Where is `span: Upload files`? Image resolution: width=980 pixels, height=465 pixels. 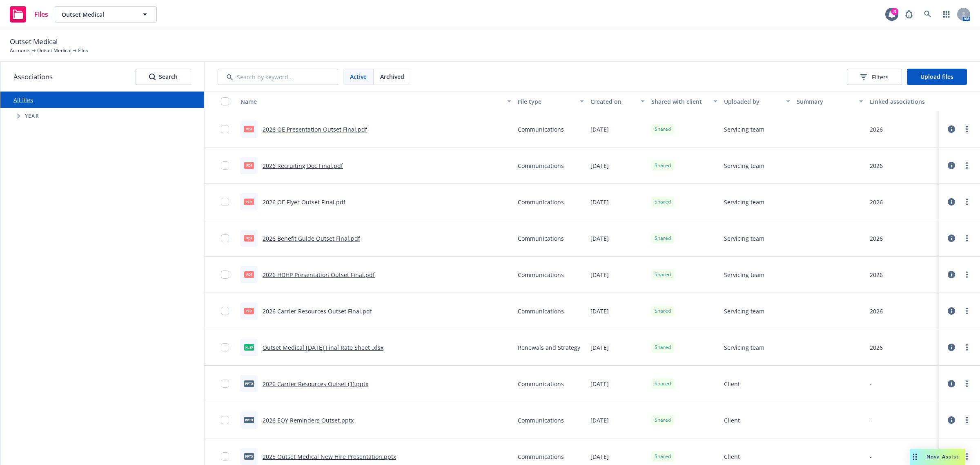
span: Upload files is located at coordinates (937, 76).